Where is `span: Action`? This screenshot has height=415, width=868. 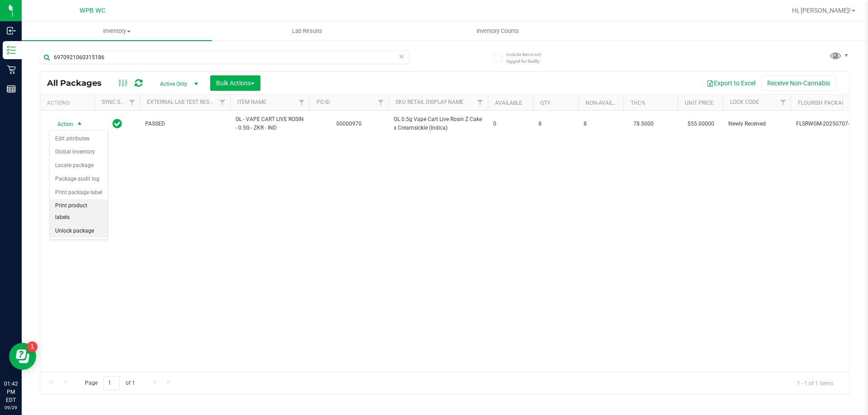
span: Action is located at coordinates (61, 124).